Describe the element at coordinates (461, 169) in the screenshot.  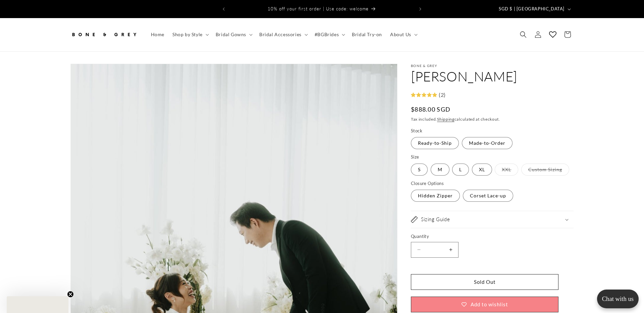
I see `label: L` at that location.